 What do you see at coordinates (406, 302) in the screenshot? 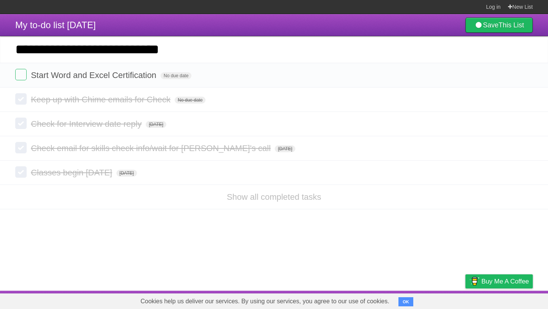
I see `button: OK` at bounding box center [406, 302].